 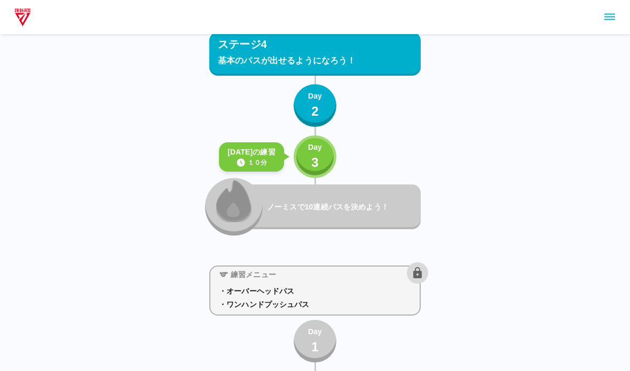 What do you see at coordinates (242, 44) in the screenshot?
I see `p: ステージ4` at bounding box center [242, 44].